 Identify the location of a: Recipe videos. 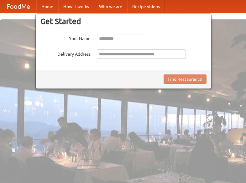
(146, 7).